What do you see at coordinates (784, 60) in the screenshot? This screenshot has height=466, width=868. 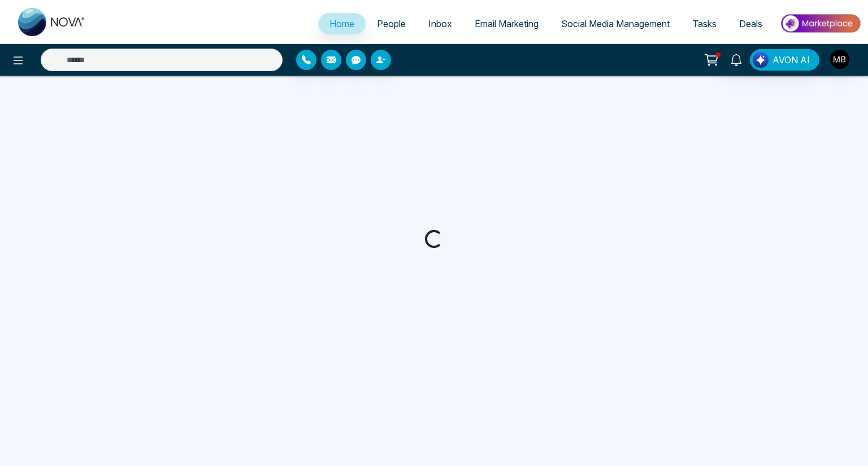 I see `button: AVON AI` at bounding box center [784, 60].